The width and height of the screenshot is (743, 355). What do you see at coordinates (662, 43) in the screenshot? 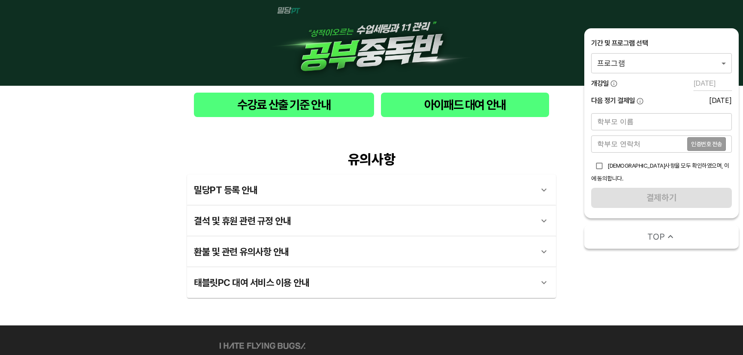
I see `div: 기간 및 프로그램 선택` at bounding box center [662, 43].